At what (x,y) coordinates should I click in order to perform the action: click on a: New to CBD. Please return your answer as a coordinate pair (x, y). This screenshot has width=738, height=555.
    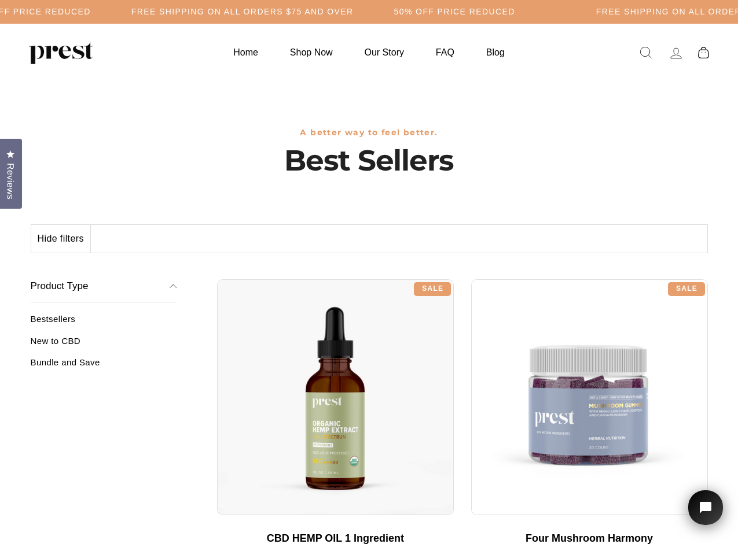
    Looking at the image, I should click on (104, 345).